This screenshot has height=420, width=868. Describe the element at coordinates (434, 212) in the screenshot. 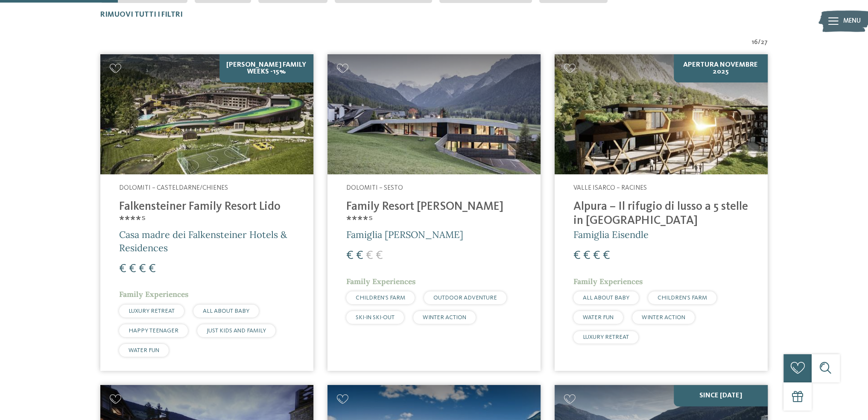

I see `a: Cercate un hotel per famiglie? Qui troverete solo i migliori! Dolomiti – Sesto Family Resort [PER...` at that location.